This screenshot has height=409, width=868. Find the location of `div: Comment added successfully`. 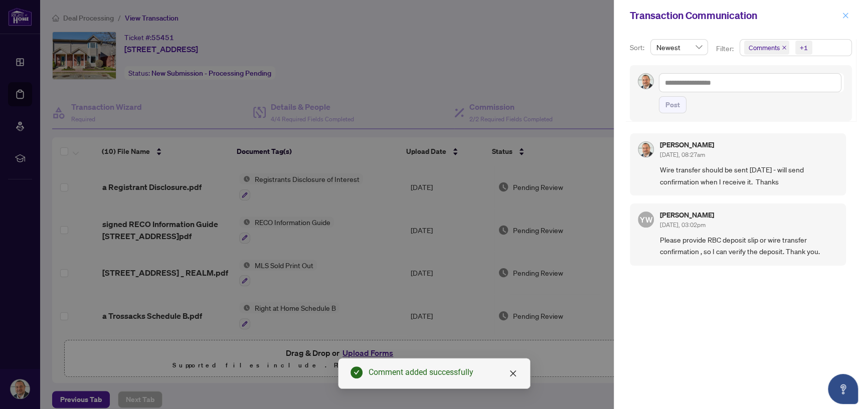

div: Comment added successfully is located at coordinates (443, 372).